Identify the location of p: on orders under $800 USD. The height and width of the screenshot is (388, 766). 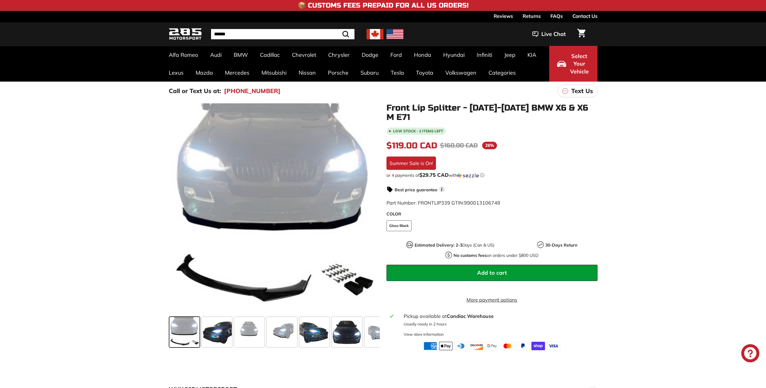
(496, 255).